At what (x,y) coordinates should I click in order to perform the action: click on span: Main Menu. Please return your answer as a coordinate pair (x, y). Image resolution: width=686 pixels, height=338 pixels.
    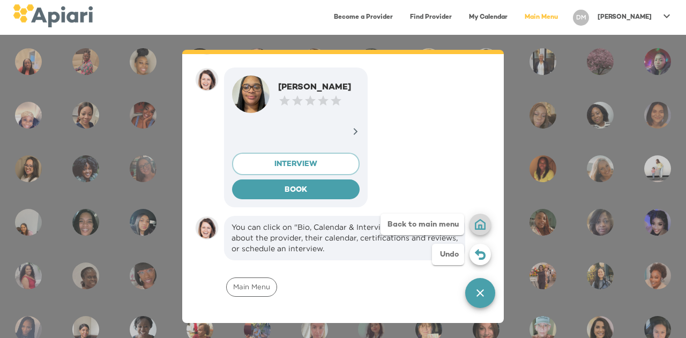
    Looking at the image, I should click on (251, 287).